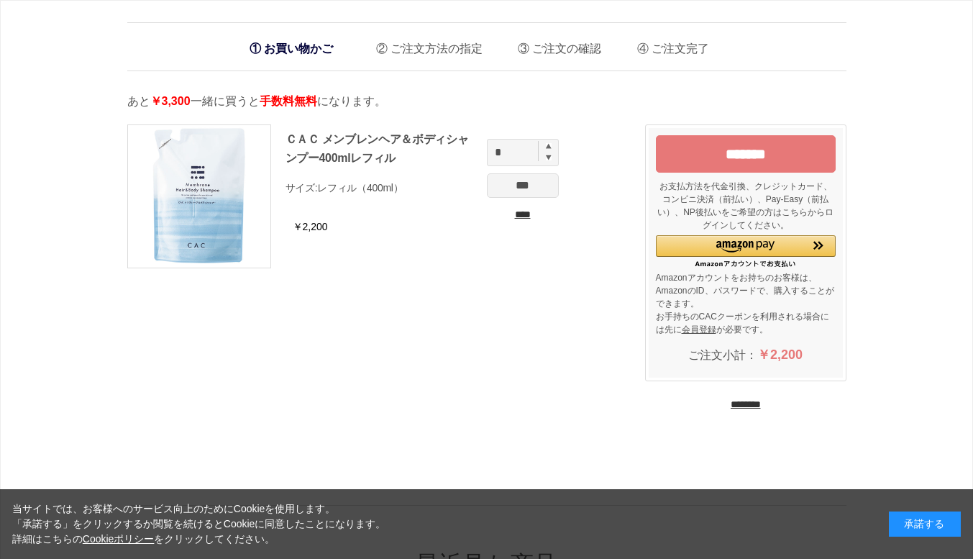 This screenshot has width=973, height=559. I want to click on span: レフィル（400ml）, so click(359, 188).